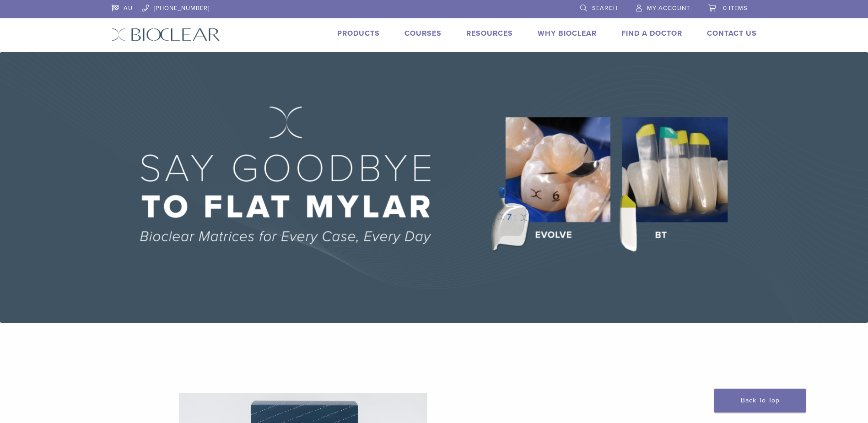 This screenshot has width=868, height=423. Describe the element at coordinates (567, 33) in the screenshot. I see `a: Why Bioclear` at that location.